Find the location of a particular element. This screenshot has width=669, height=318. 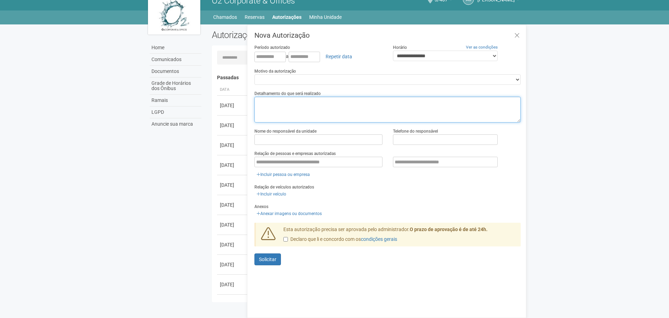

span: Solicitar is located at coordinates (268, 259).